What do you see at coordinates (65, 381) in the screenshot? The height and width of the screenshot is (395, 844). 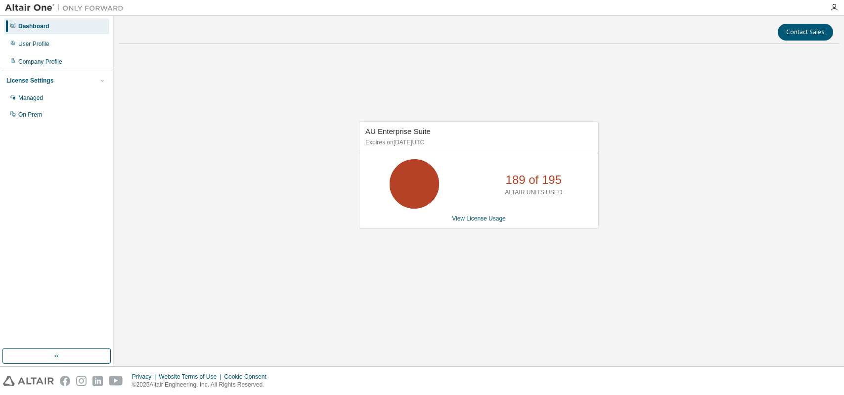 I see `img: facebook.svg` at bounding box center [65, 381].